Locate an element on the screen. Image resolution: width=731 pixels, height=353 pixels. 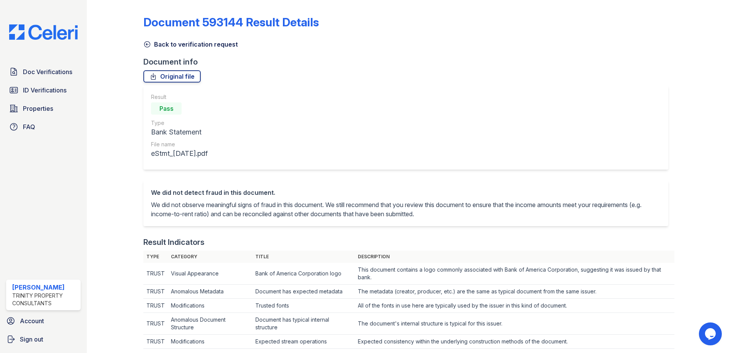
span: Sign out is located at coordinates (31, 340).